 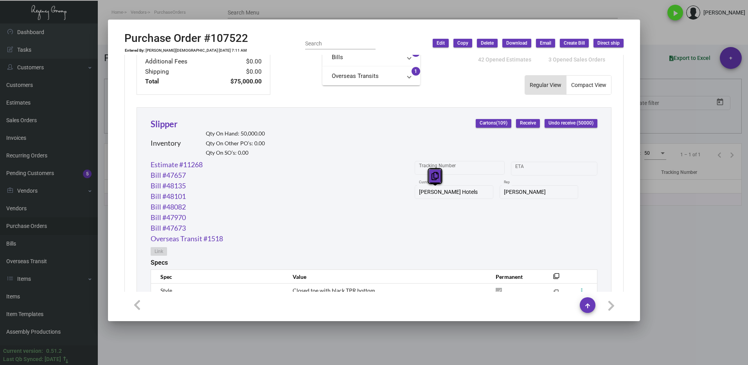 I want to click on span: Edit, so click(x=441, y=43).